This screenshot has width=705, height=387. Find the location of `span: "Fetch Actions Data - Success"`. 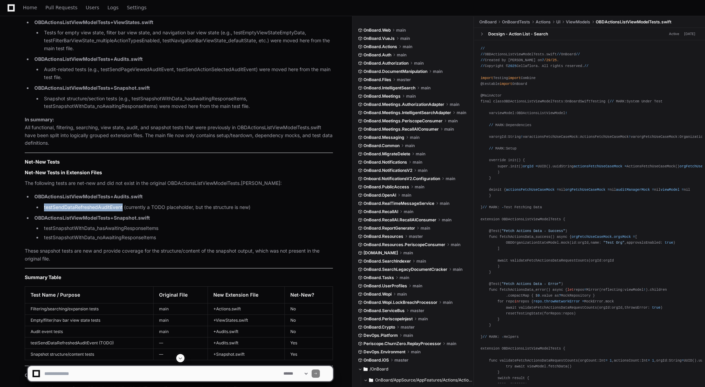

span: "Fetch Actions Data - Success" is located at coordinates (533, 231).